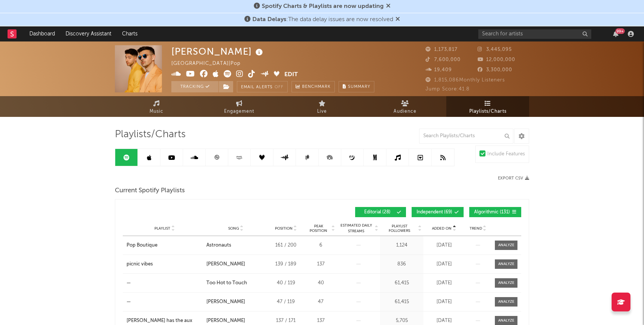  I want to click on div: 139 / 189, so click(286, 264).